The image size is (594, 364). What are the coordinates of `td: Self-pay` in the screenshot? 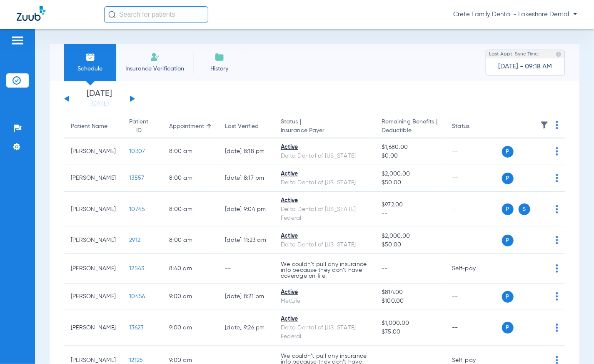 It's located at (474, 268).